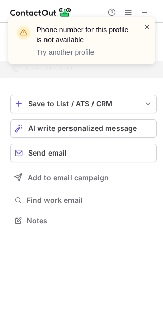 The image size is (163, 327). What do you see at coordinates (90, 200) in the screenshot?
I see `span: Find work email` at bounding box center [90, 200].